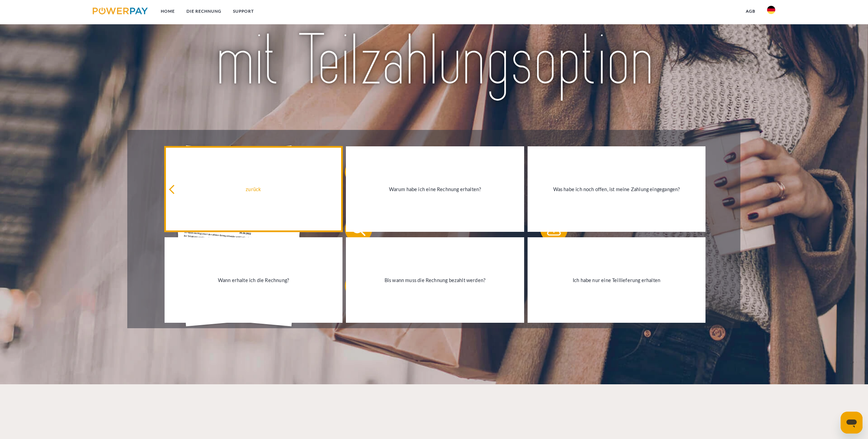  What do you see at coordinates (243, 12) in the screenshot?
I see `a: SUPPORT` at bounding box center [243, 12].